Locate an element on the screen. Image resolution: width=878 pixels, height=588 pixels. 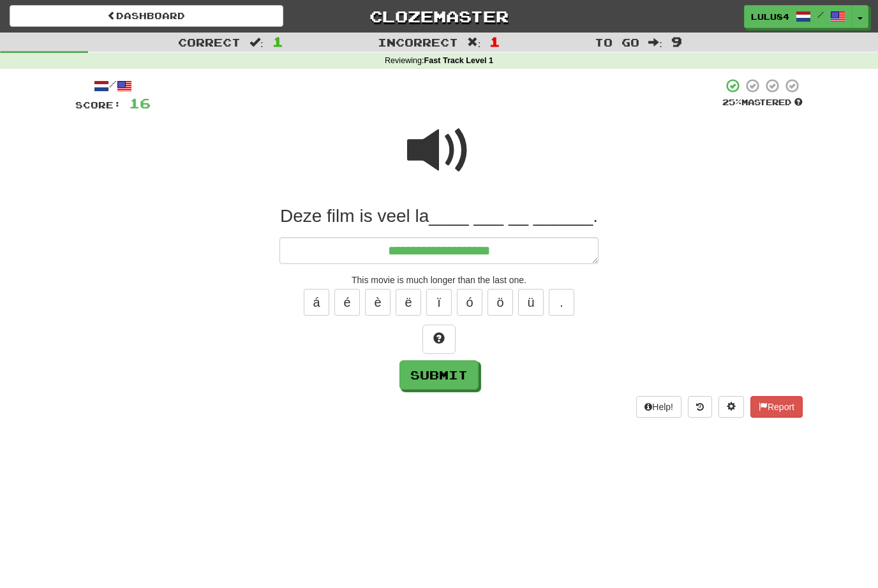
button: Round history (alt+y) is located at coordinates (699, 407).